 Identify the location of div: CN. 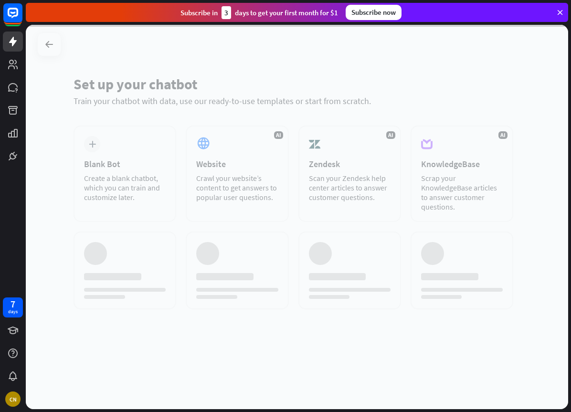
(13, 399).